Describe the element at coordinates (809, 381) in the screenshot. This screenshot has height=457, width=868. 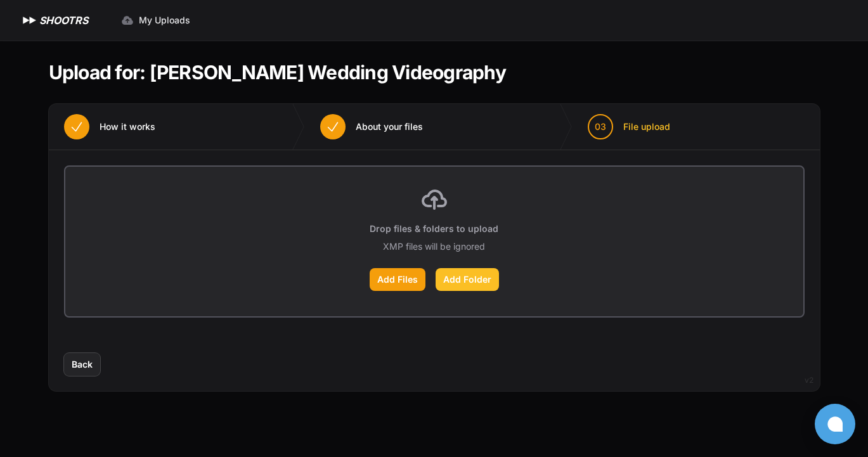
I see `div: v2` at that location.